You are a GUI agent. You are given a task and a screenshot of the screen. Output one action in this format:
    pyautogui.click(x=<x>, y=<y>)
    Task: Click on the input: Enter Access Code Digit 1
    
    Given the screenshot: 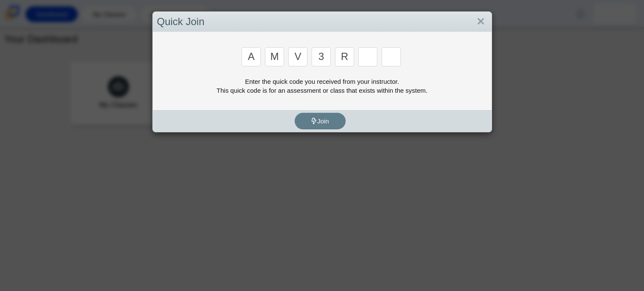 What is the action you would take?
    pyautogui.click(x=251, y=57)
    